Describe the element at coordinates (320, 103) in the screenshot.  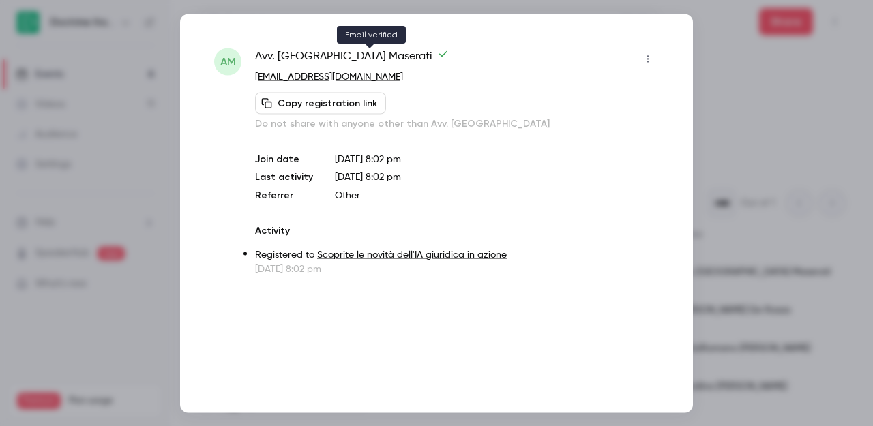
I see `button: Copy registration link` at that location.